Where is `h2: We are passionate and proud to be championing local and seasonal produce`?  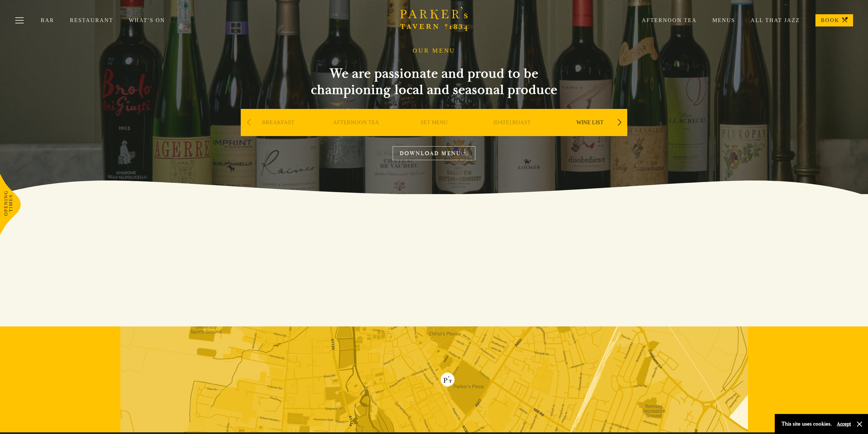
h2: We are passionate and proud to be championing local and seasonal produce is located at coordinates (434, 81).